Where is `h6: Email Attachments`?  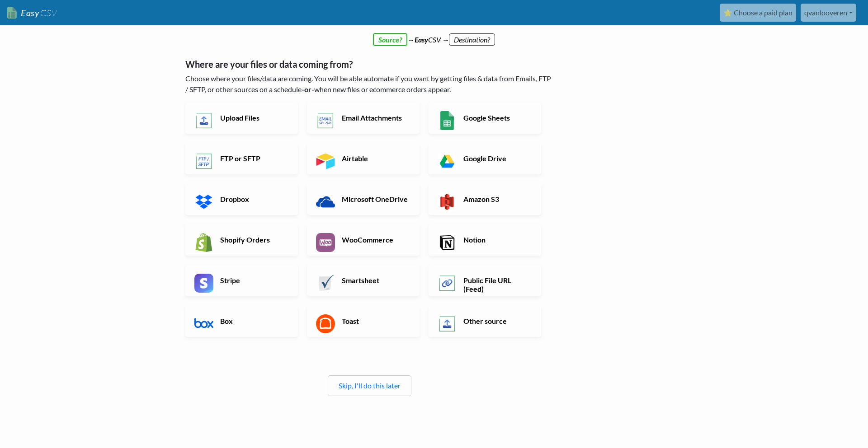 h6: Email Attachments is located at coordinates (375, 117).